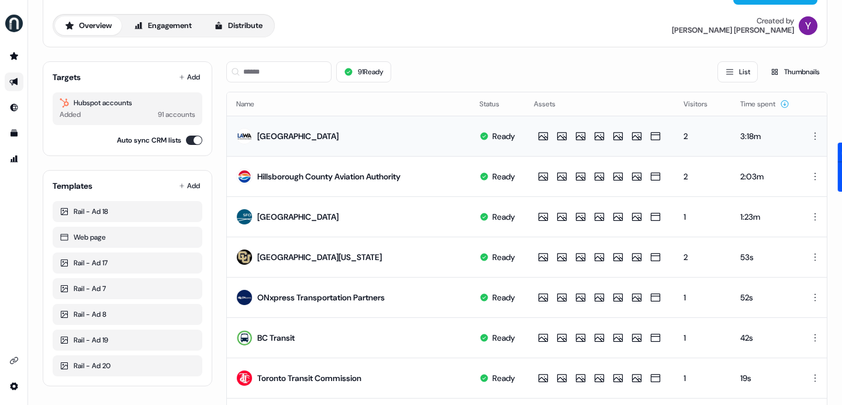 Image resolution: width=842 pixels, height=405 pixels. What do you see at coordinates (127, 366) in the screenshot?
I see `div: Rail - Ad 20` at bounding box center [127, 366].